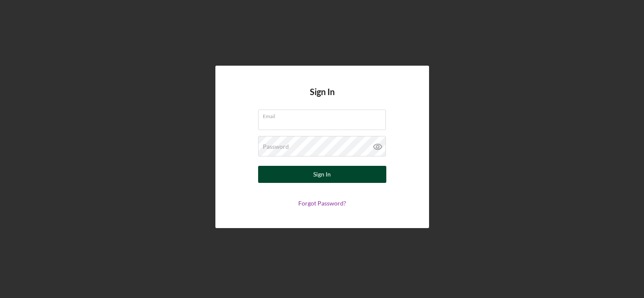 This screenshot has height=298, width=644. Describe the element at coordinates (322, 174) in the screenshot. I see `div: Sign In` at that location.